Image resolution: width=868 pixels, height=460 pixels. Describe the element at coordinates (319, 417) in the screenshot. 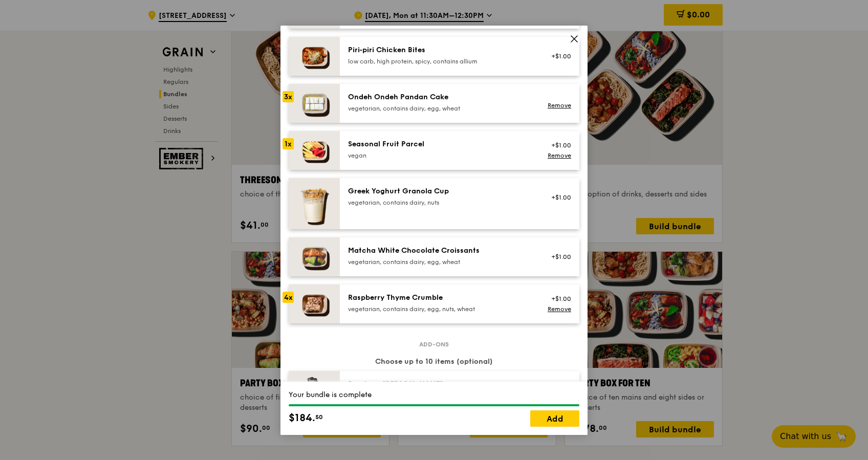

I see `span: 50` at that location.